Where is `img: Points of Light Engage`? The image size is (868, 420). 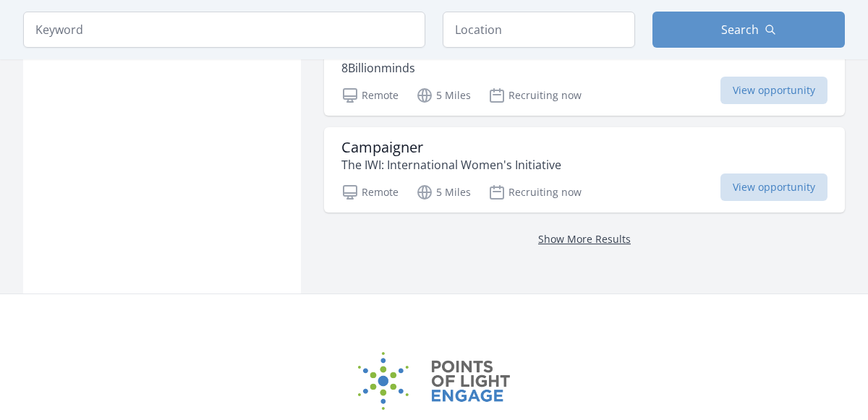
img: Points of Light Engage is located at coordinates (434, 381).